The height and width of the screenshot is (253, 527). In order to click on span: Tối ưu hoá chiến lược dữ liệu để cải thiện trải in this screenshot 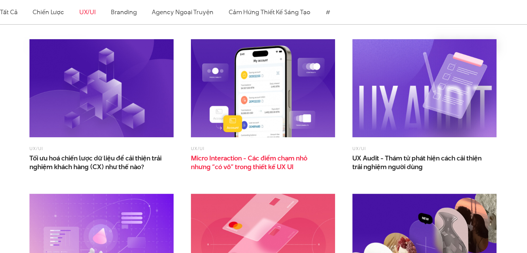, I will do `click(99, 163)`.